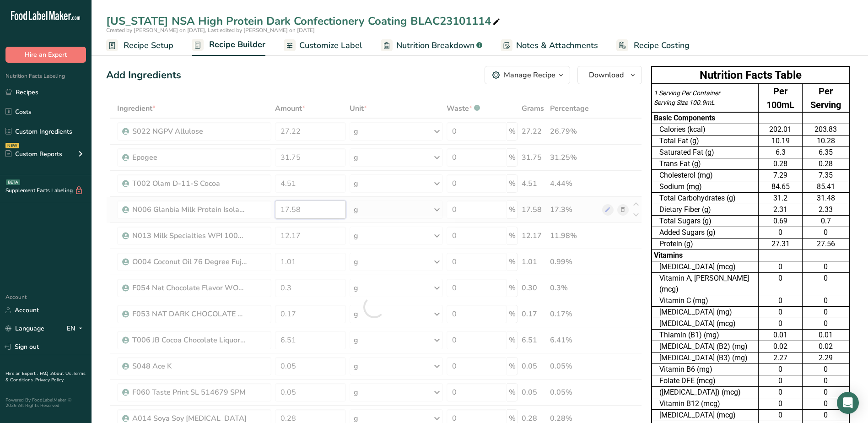 The width and height of the screenshot is (868, 423). Describe the element at coordinates (24, 328) in the screenshot. I see `a: Language` at that location.